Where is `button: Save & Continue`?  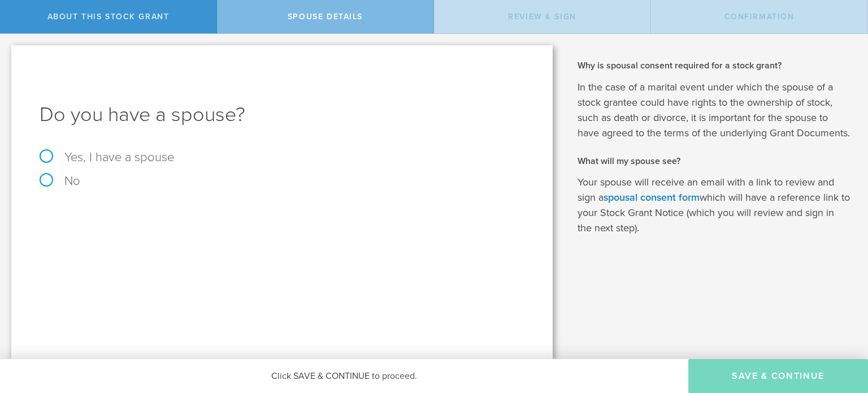 button: Save & Continue is located at coordinates (778, 376).